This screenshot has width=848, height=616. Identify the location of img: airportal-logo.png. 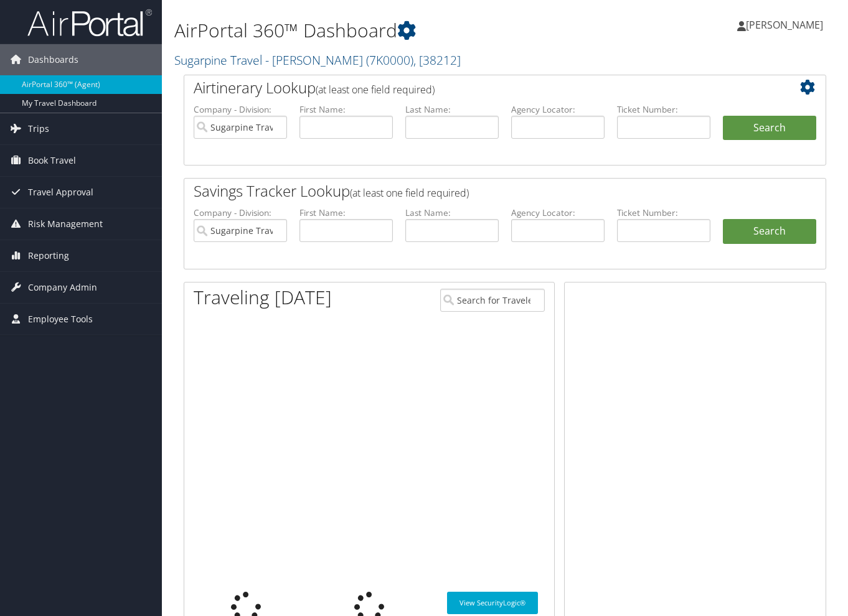
(89, 22).